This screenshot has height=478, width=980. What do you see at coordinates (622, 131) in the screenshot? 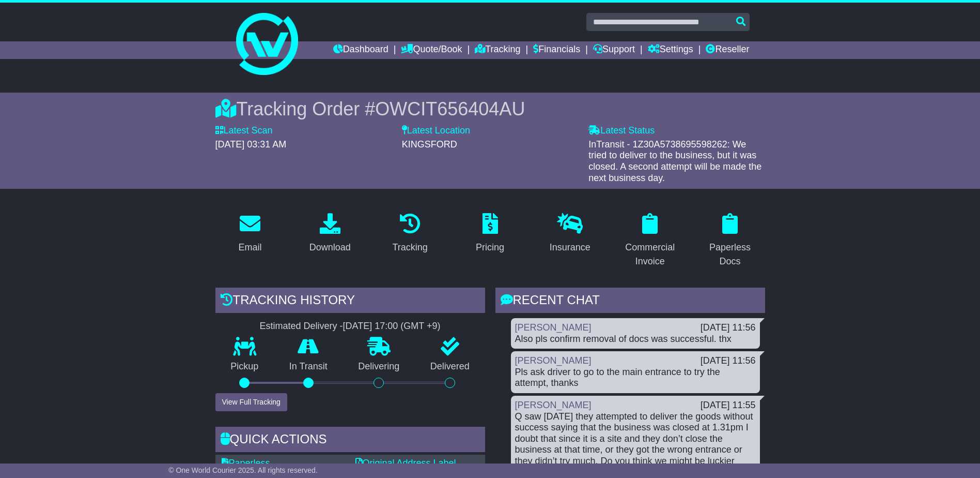
I see `label: Latest Status` at bounding box center [622, 131].